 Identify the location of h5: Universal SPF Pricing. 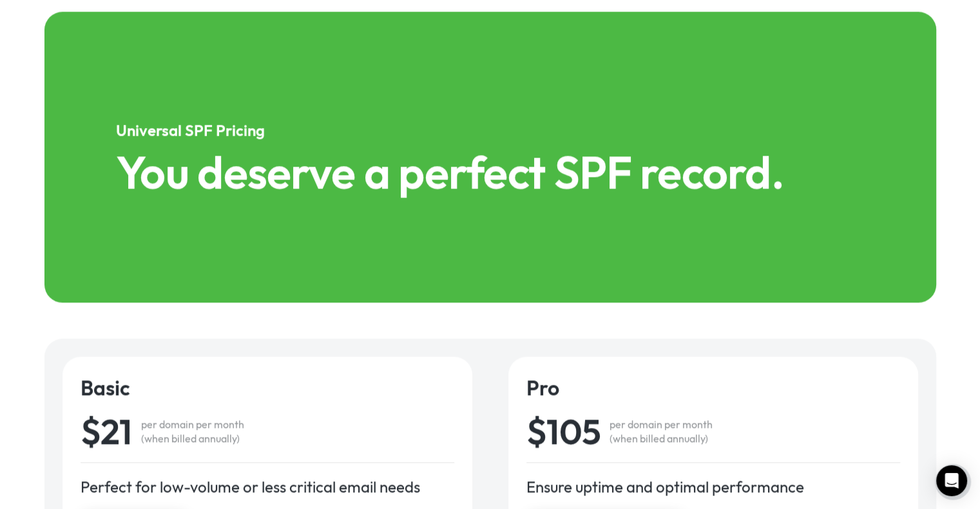
(489, 130).